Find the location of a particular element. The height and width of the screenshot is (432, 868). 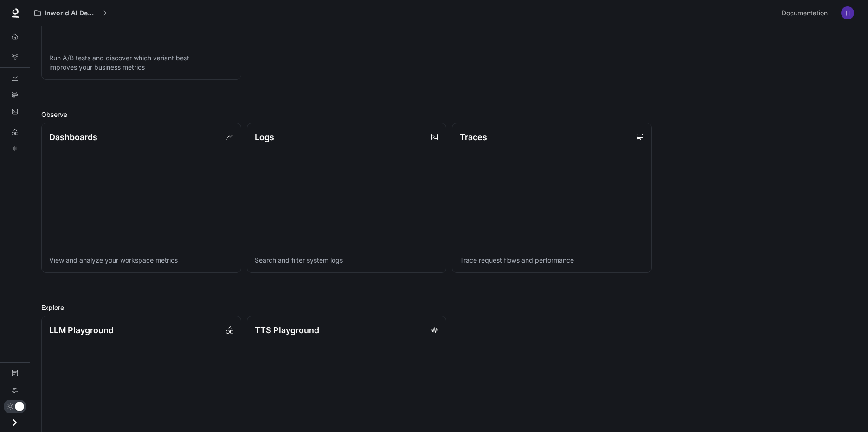

button: Open drawer is located at coordinates (14, 422).